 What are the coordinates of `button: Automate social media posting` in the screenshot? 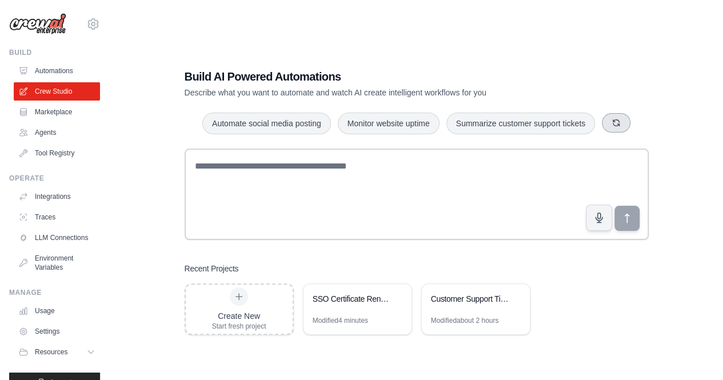 It's located at (266, 123).